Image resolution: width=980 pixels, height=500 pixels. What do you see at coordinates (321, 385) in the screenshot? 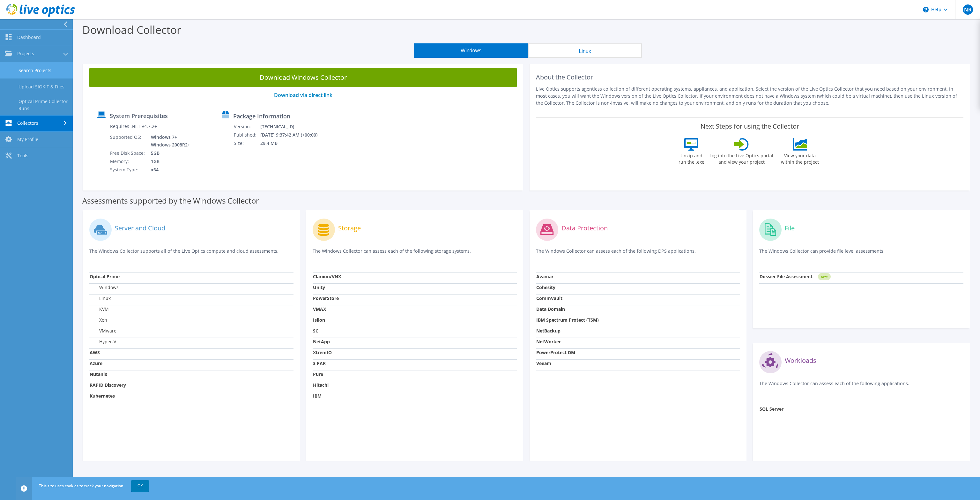
I see `strong: Hitachi` at bounding box center [321, 385].